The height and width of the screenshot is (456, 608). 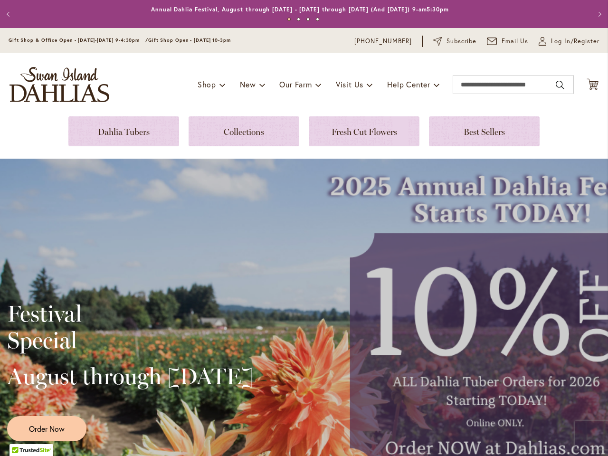 I want to click on h2: Festival Special, so click(x=130, y=327).